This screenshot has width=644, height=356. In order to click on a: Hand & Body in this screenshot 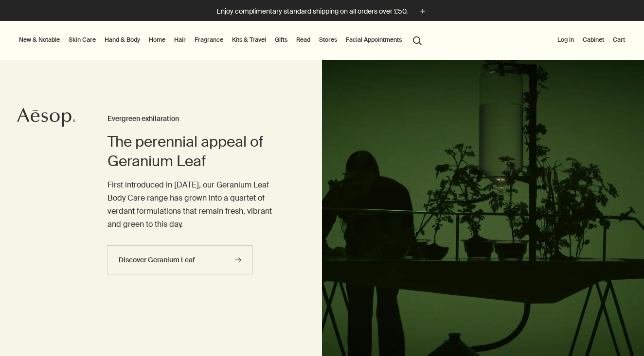, I will do `click(122, 40)`.